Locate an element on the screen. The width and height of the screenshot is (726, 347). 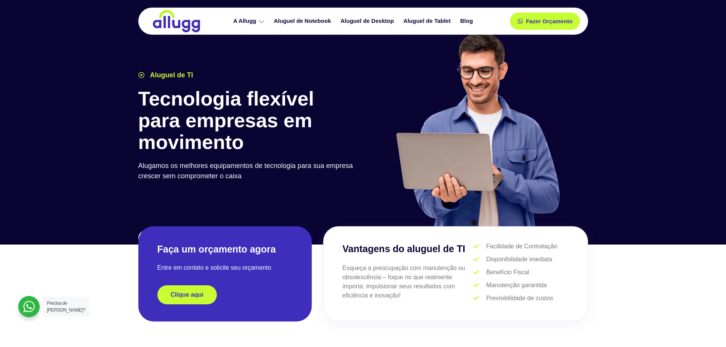
span: Clique aqui is located at coordinates (187, 295).